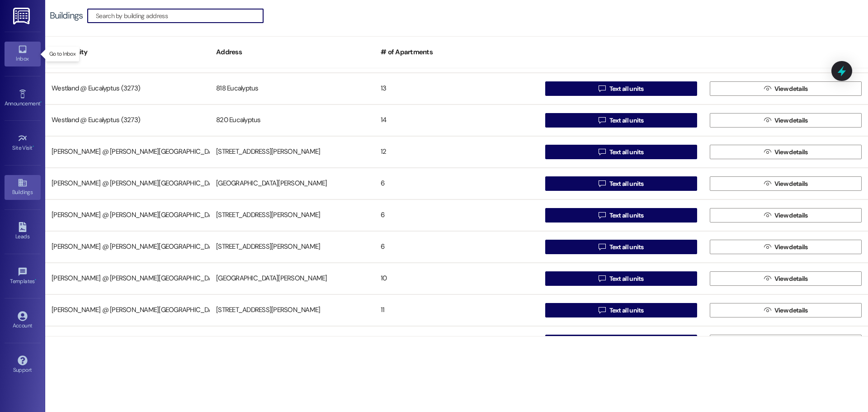  What do you see at coordinates (62, 54) in the screenshot?
I see `p: Go to Inbox` at bounding box center [62, 54].